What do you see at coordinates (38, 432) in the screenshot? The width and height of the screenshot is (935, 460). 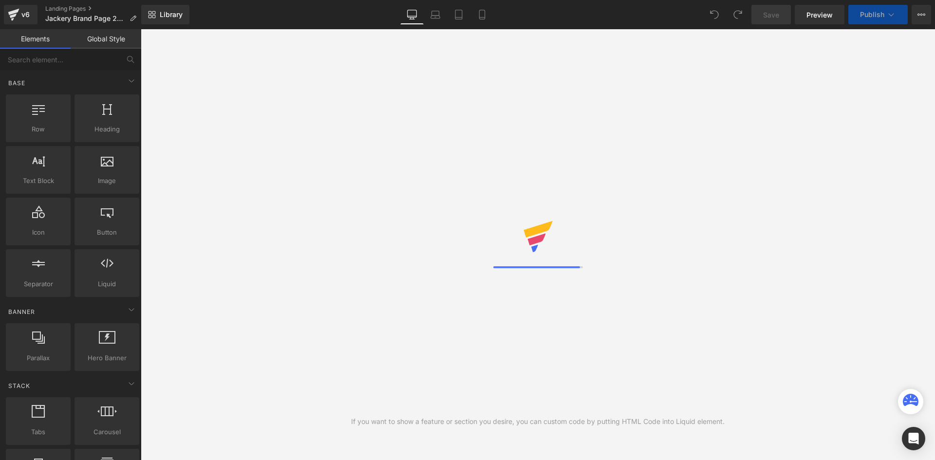 I see `span: Tabs` at bounding box center [38, 432].